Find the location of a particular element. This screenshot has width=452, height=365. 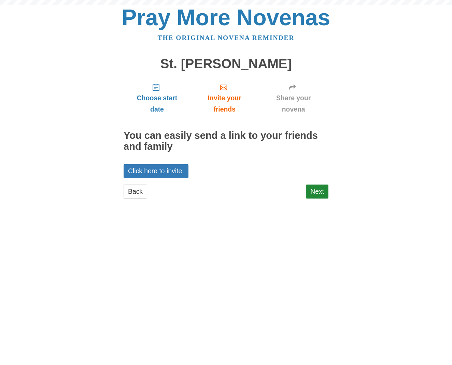

h2: You can easily send a link to your friends and family is located at coordinates (226, 141).